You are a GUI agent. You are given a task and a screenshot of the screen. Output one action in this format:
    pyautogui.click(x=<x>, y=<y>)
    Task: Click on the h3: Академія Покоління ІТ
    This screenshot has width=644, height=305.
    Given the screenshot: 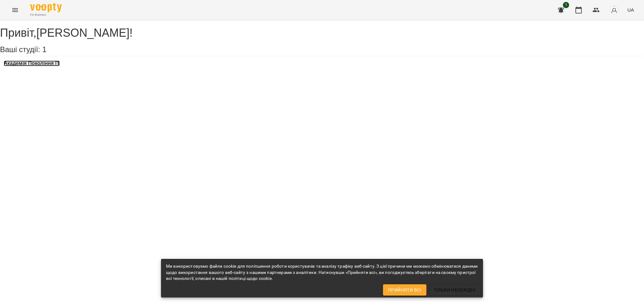 What is the action you would take?
    pyautogui.click(x=32, y=64)
    